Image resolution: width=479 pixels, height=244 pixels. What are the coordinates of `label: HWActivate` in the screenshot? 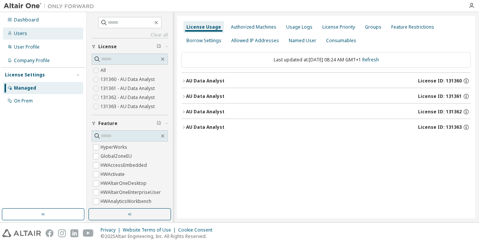 It's located at (113, 174).